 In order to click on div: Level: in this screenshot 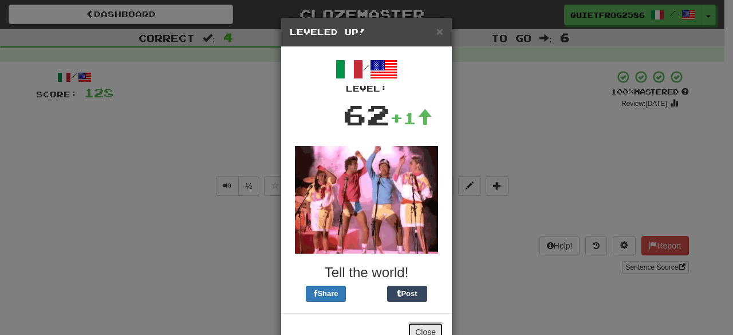, I will do `click(366, 89)`.